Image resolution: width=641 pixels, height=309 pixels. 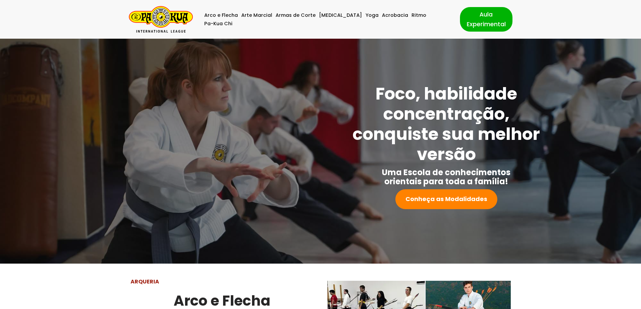 I want to click on a: Arte Marcial, so click(x=257, y=15).